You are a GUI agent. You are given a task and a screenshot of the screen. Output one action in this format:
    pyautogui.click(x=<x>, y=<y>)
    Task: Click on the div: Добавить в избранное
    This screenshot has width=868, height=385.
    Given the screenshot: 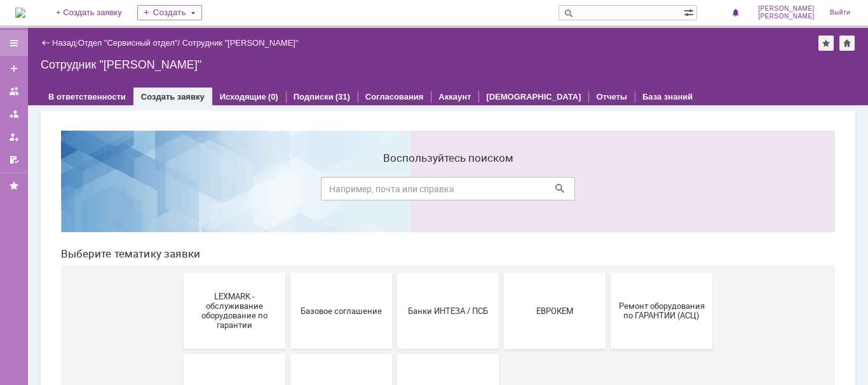 What is the action you would take?
    pyautogui.click(x=826, y=43)
    